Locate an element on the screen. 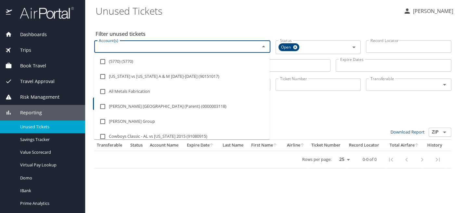  span: Virtual Pay Lookup is located at coordinates (49, 165).